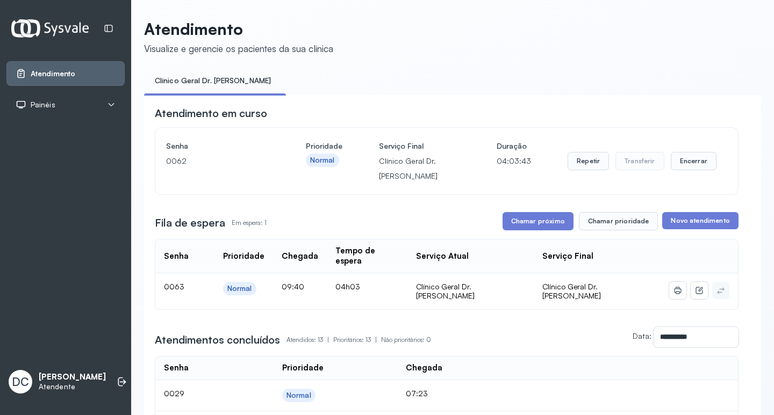 This screenshot has width=774, height=415. Describe the element at coordinates (693, 161) in the screenshot. I see `button: Encerrar` at that location.